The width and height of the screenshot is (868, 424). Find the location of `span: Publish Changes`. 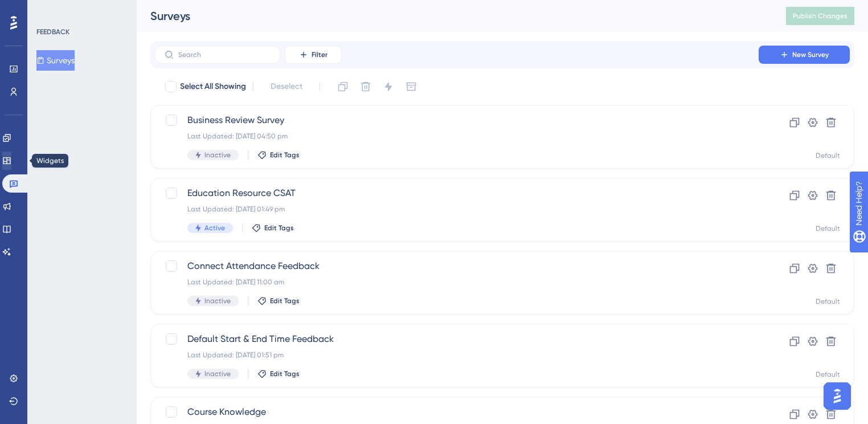

span: Publish Changes is located at coordinates (820, 16).